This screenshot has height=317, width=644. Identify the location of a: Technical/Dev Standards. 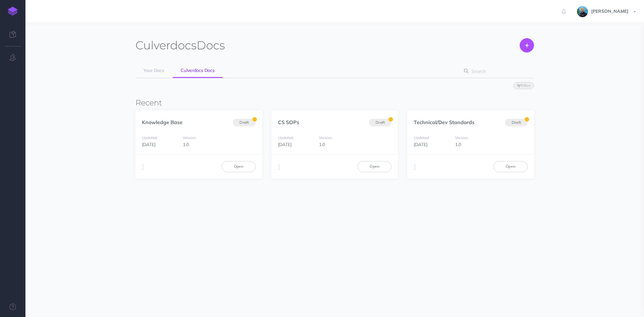
(444, 123).